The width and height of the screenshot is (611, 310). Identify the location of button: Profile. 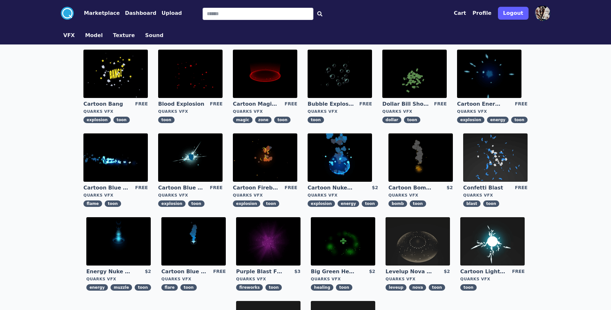
(482, 13).